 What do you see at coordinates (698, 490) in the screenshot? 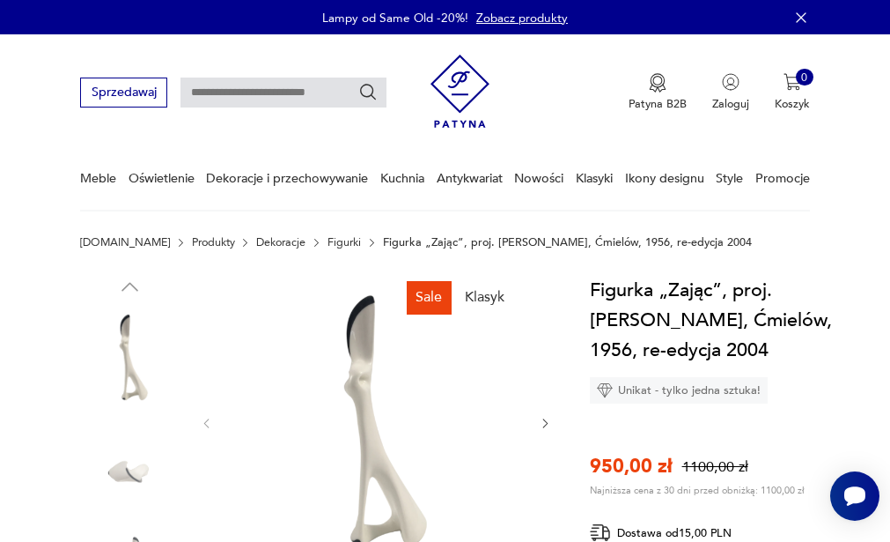
I see `p: Najniższa cena z 30 dni przed obniżką: 1100,00 zł` at bounding box center [698, 490].